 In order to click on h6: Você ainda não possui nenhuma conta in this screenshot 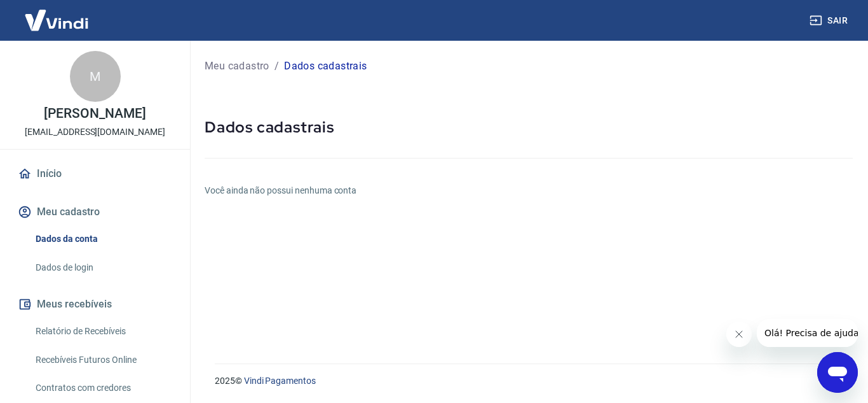, I will do `click(529, 190)`.